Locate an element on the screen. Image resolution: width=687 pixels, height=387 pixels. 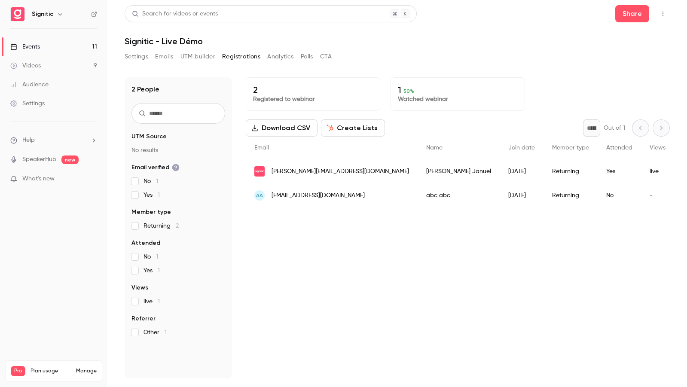
p: 1 is located at coordinates (457, 90).